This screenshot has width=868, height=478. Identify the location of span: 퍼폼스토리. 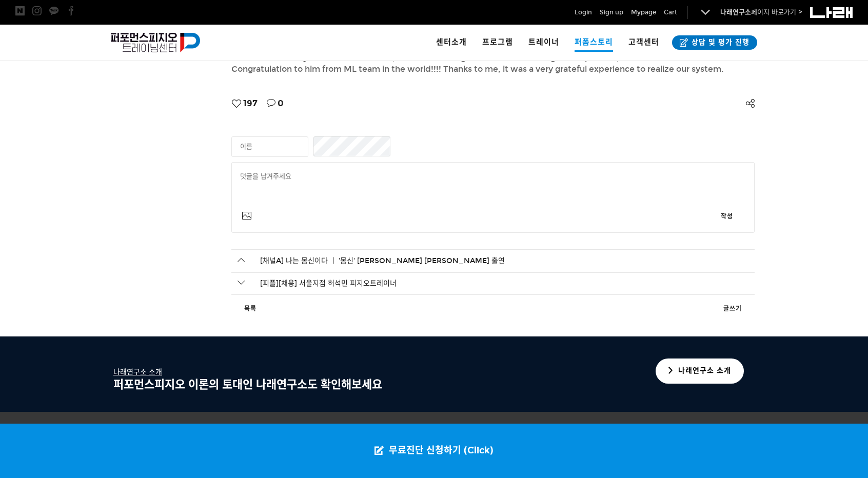
(594, 43).